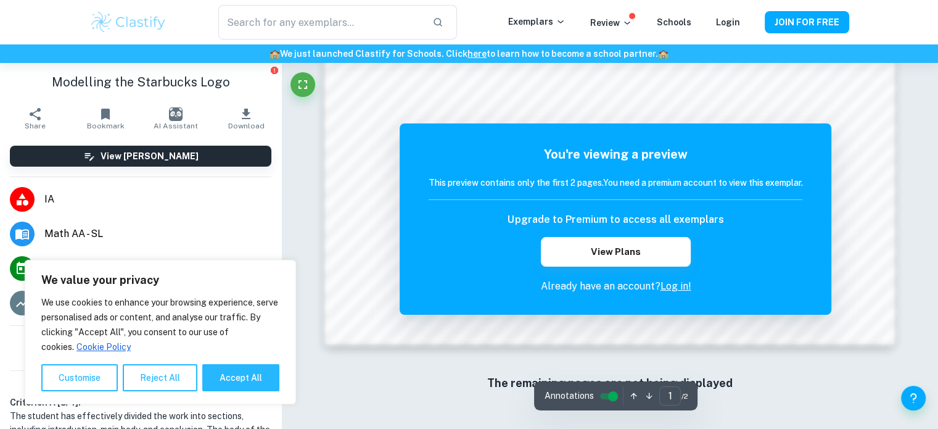  I want to click on a: here, so click(477, 54).